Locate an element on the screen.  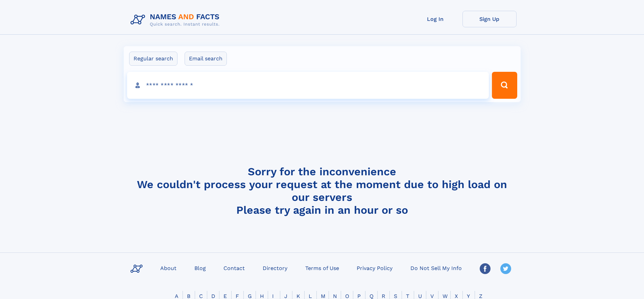
a: About is located at coordinates (168, 268).